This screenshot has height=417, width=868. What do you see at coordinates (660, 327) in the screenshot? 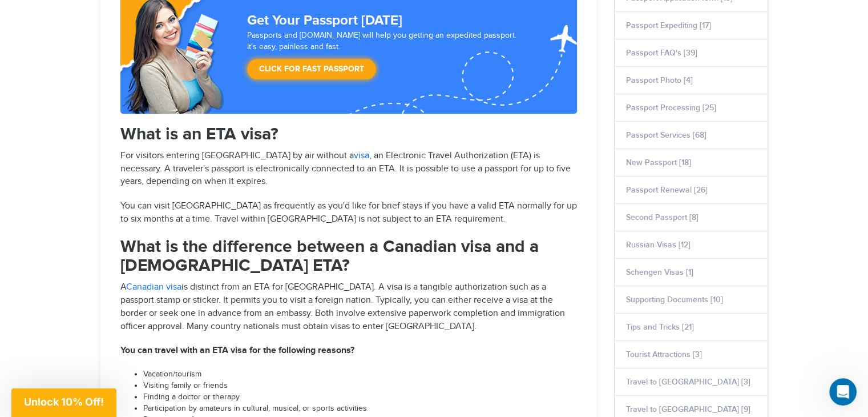
I see `a: Tips and Tricks [21]` at bounding box center [660, 327].